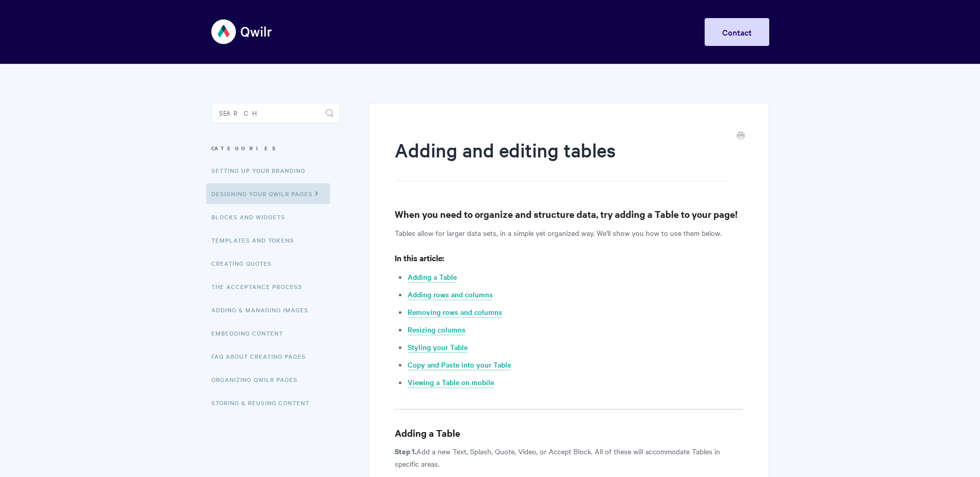 The width and height of the screenshot is (980, 477). I want to click on a: FAQ About Creating Pages, so click(263, 356).